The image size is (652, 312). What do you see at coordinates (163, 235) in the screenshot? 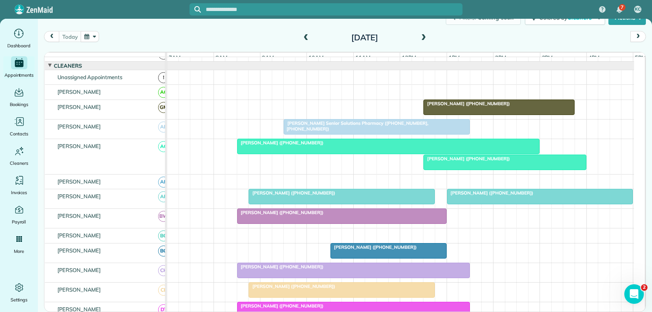
I see `span: BC` at bounding box center [163, 235].